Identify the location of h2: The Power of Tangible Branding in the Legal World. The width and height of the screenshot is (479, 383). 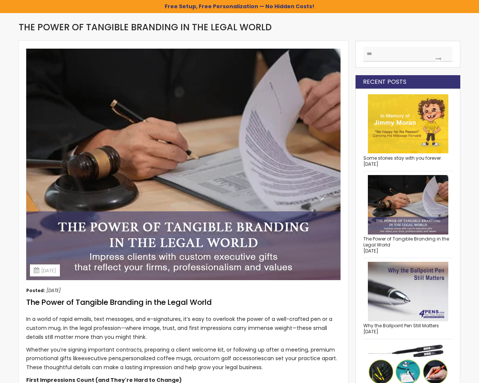
(183, 302).